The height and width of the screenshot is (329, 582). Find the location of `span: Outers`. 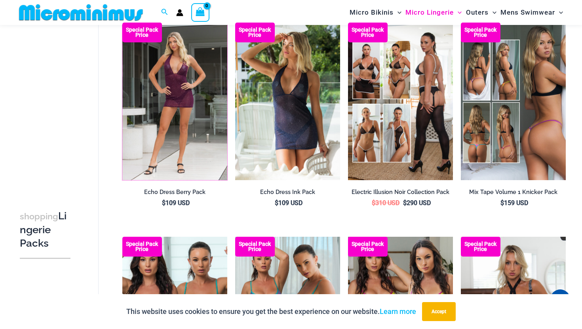

span: Outers is located at coordinates (477, 12).